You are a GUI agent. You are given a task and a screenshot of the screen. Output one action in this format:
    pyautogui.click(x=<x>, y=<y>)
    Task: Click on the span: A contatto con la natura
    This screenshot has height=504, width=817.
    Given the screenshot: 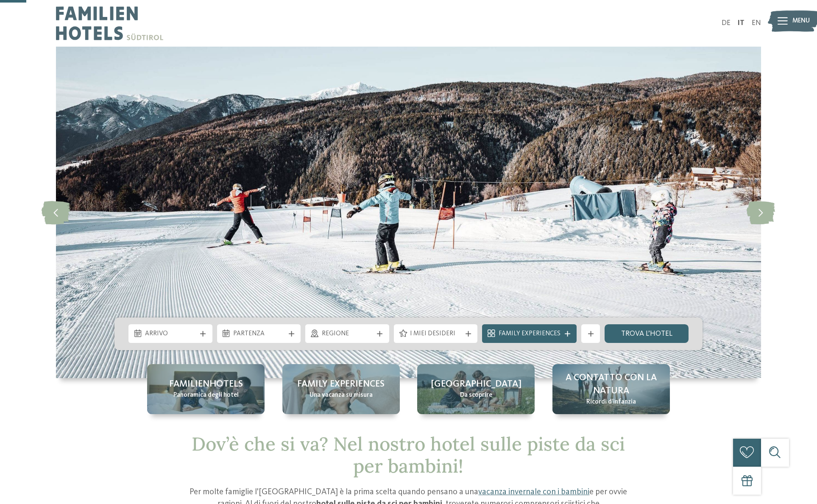 What is the action you would take?
    pyautogui.click(x=611, y=385)
    